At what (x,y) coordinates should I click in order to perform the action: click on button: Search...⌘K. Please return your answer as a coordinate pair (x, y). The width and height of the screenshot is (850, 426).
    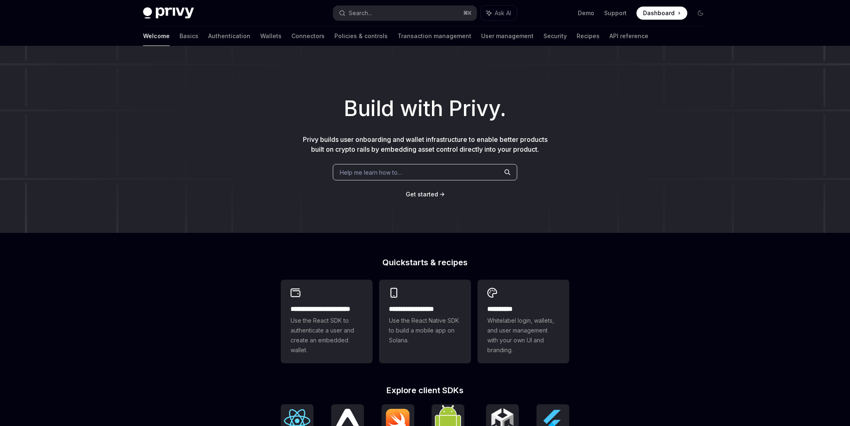
    Looking at the image, I should click on (405, 13).